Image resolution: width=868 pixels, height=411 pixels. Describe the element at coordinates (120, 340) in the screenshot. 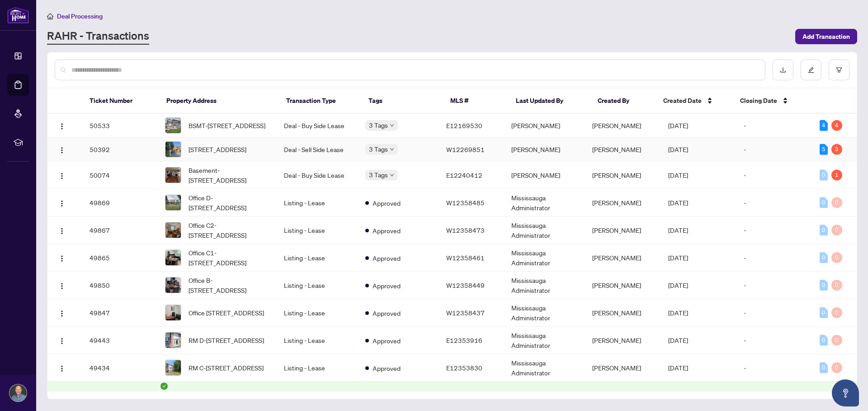

I see `td: 49443` at that location.